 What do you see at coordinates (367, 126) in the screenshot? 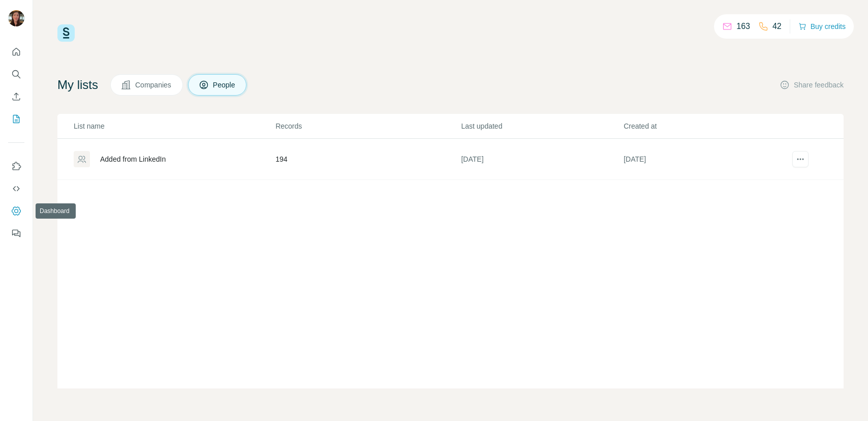
I see `p: Records` at bounding box center [367, 126].